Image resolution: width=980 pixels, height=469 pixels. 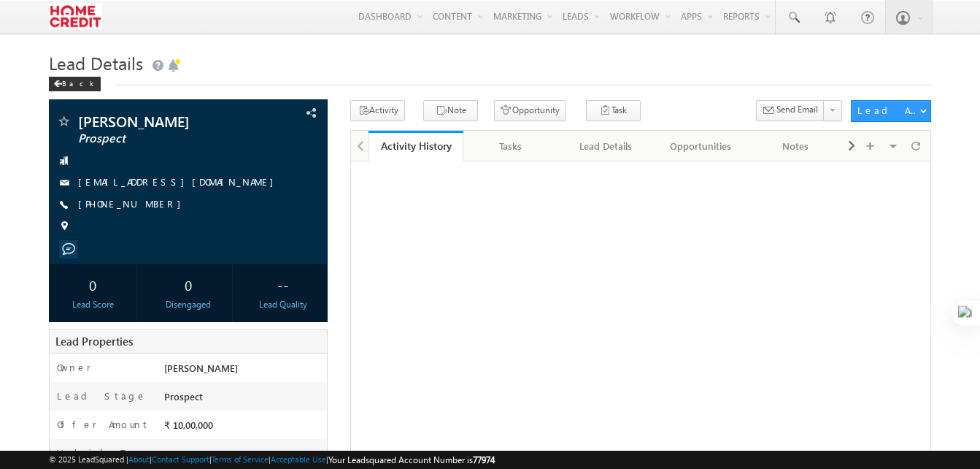 What do you see at coordinates (416, 146) in the screenshot?
I see `div: Activity History` at bounding box center [416, 146].